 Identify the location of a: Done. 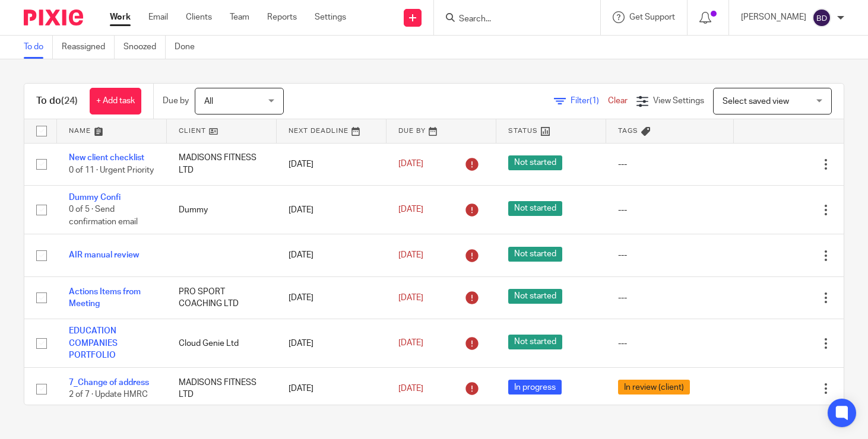
(189, 47).